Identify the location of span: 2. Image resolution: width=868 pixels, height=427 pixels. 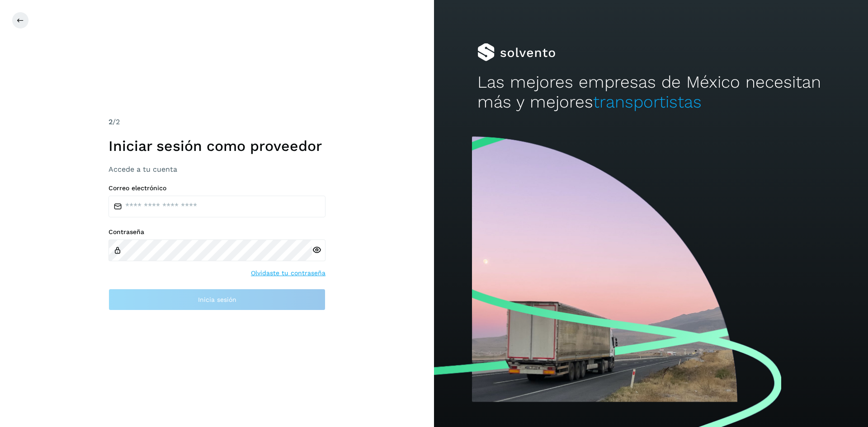
(110, 122).